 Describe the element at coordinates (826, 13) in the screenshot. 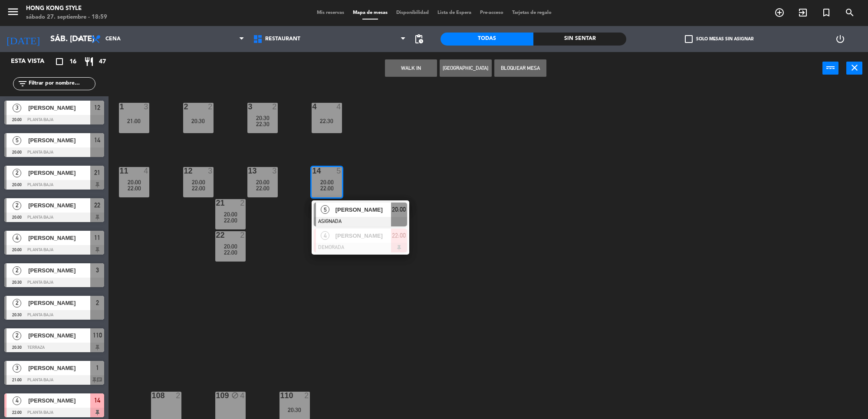

I see `i: turned_in_not` at that location.